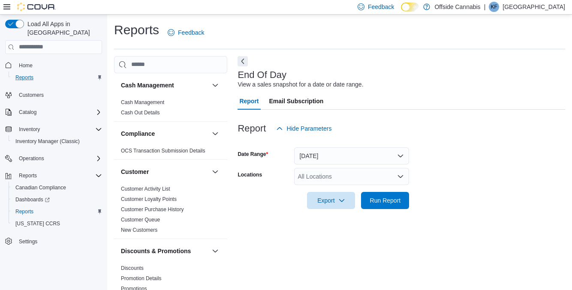 This screenshot has height=290, width=572. Describe the element at coordinates (24, 78) in the screenshot. I see `a: Reports` at that location.